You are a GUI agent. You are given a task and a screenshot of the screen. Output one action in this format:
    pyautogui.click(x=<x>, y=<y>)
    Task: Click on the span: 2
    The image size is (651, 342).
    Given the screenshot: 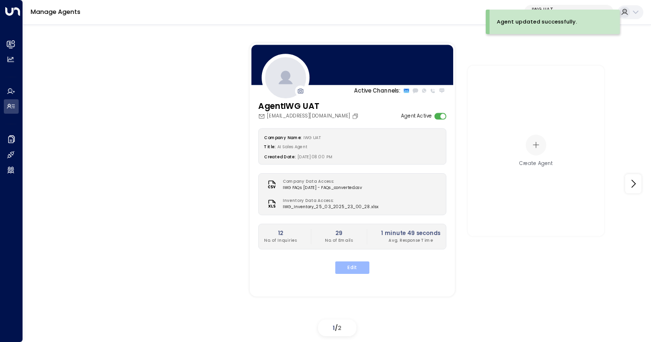 What is the action you would take?
    pyautogui.click(x=340, y=327)
    